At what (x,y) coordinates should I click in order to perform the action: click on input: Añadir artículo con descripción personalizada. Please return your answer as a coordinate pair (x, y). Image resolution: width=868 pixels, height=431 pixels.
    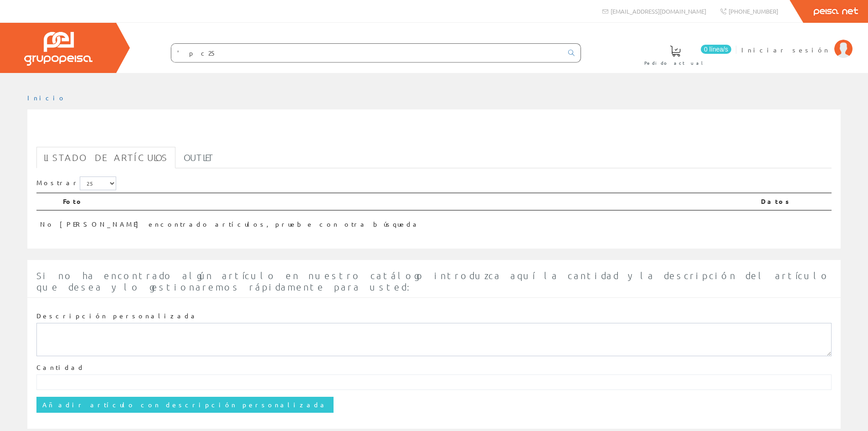
    Looking at the image, I should click on (185, 404).